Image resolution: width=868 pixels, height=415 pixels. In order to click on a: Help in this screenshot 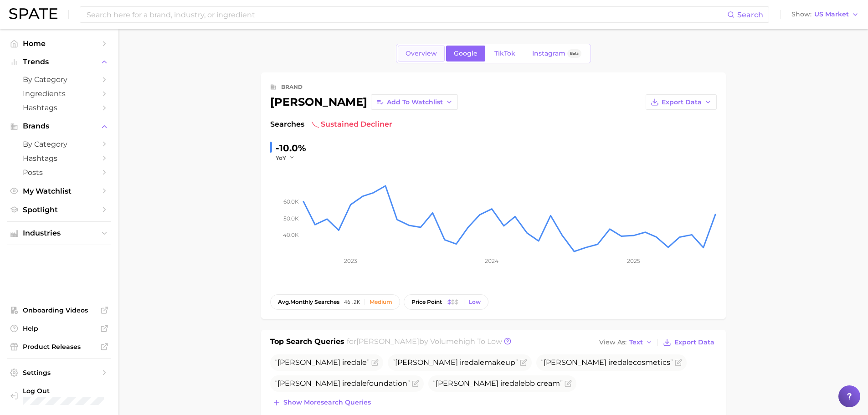, I will do `click(59, 328)`.